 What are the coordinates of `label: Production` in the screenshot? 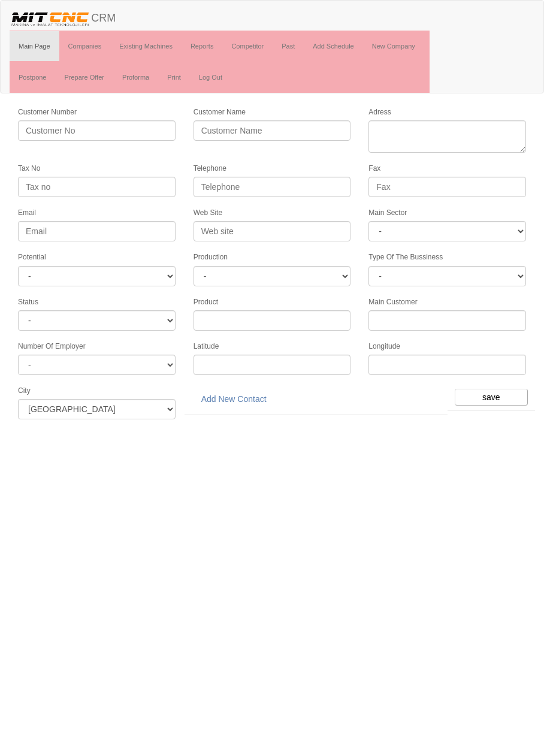 It's located at (210, 257).